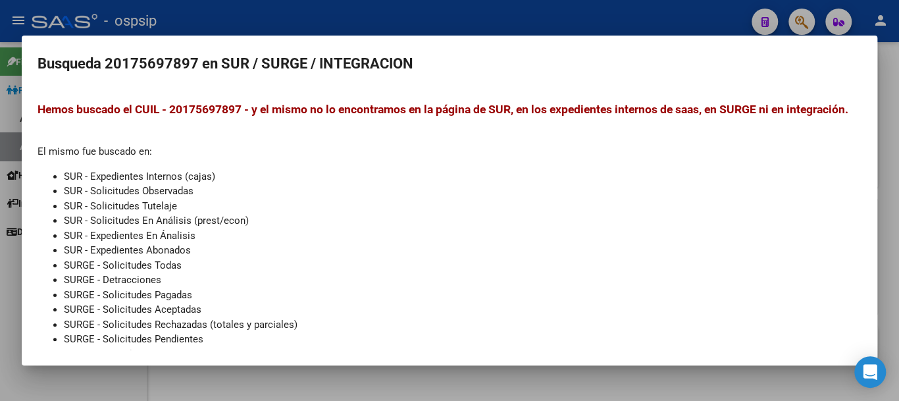 This screenshot has width=899, height=401. I want to click on li: SURGE - Detracciones, so click(462, 280).